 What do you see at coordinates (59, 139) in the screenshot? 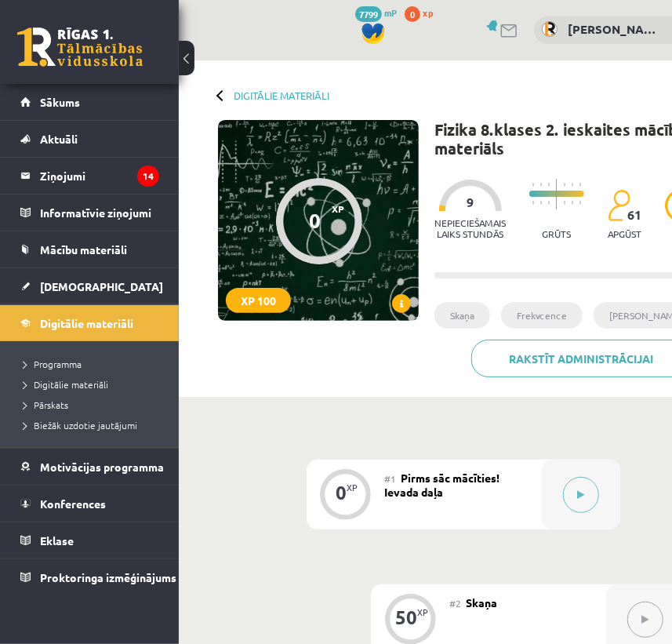
I see `span: Aktuāli` at bounding box center [59, 139].